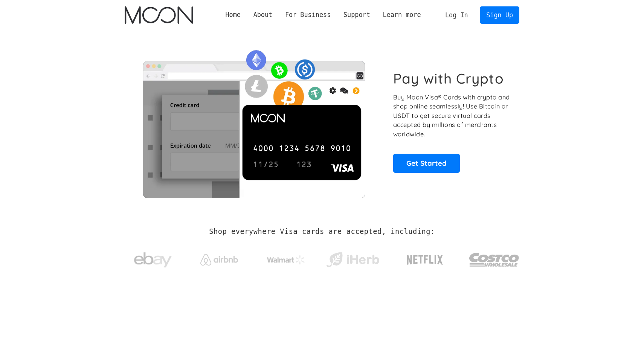 The width and height of the screenshot is (644, 339). Describe the element at coordinates (219, 257) in the screenshot. I see `a: Airbnb` at that location.